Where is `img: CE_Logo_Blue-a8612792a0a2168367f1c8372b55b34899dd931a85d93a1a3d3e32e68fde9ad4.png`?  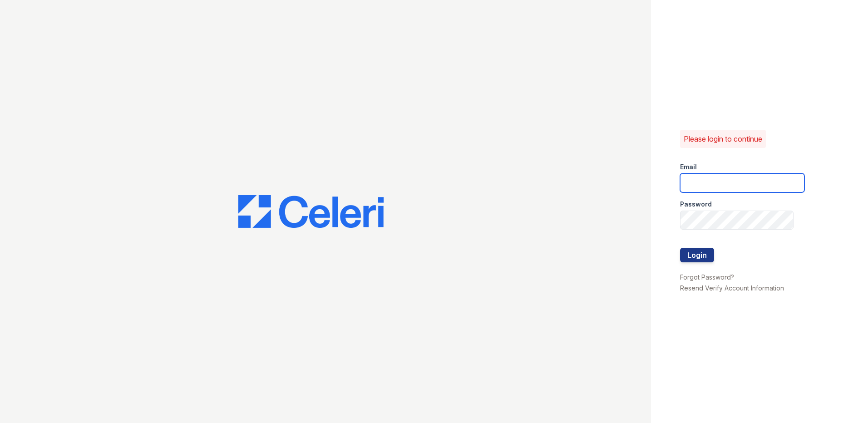 img: CE_Logo_Blue-a8612792a0a2168367f1c8372b55b34899dd931a85d93a1a3d3e32e68fde9ad4.png is located at coordinates (311, 211).